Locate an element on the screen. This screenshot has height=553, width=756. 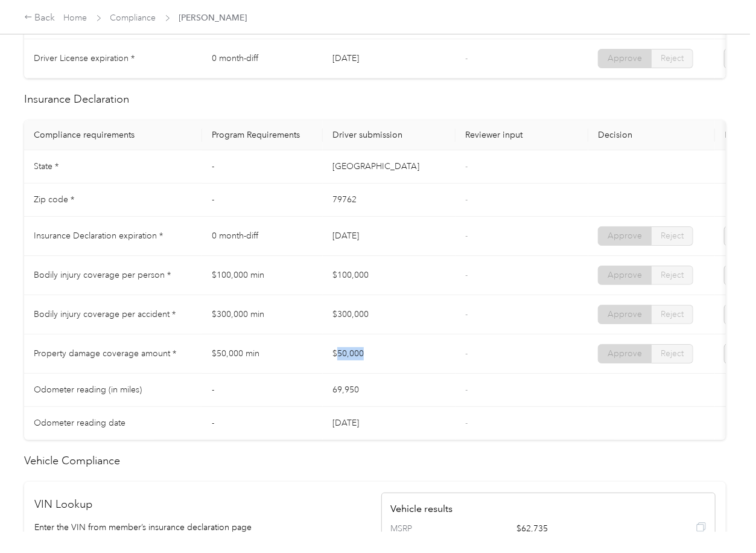
td: Insurance Declaration expiration * is located at coordinates (113, 236).